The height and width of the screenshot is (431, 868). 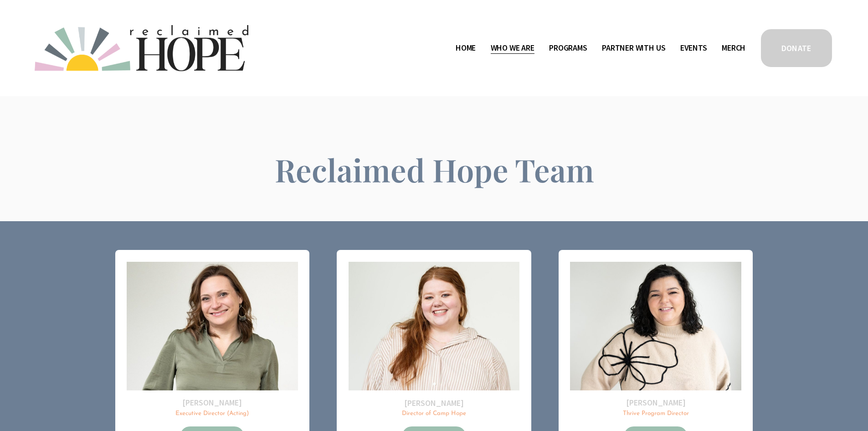 I want to click on span: Reclaimed Hope Team, so click(x=434, y=169).